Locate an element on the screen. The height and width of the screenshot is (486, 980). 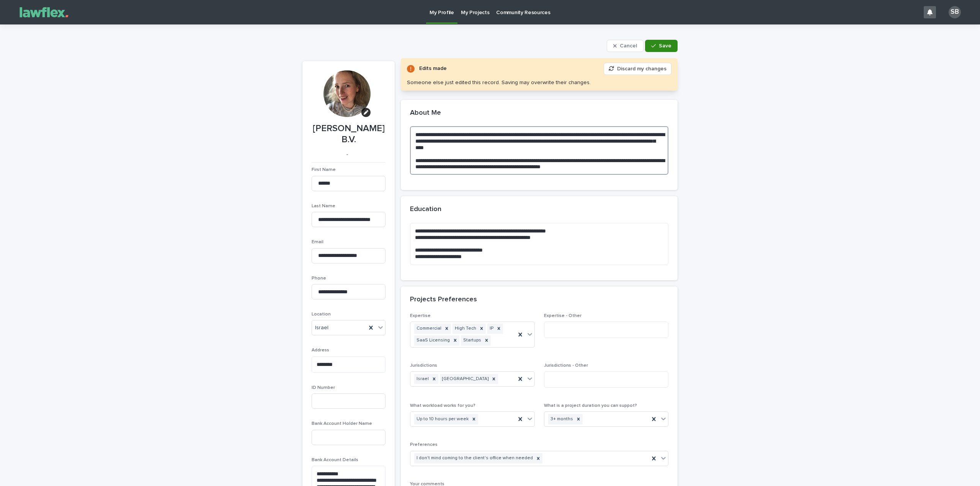
span: Save is located at coordinates (665, 46).